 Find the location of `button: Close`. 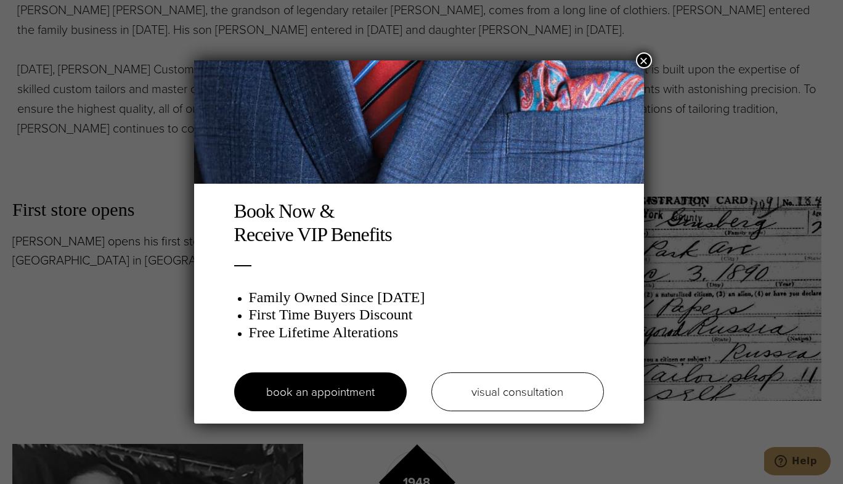

button: Close is located at coordinates (644, 60).